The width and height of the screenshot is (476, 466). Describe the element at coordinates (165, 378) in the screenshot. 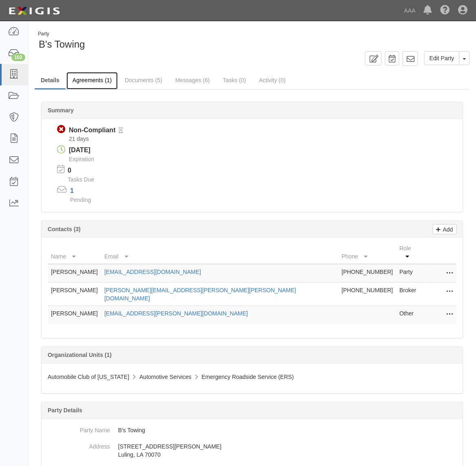

I see `span: Automotive Services` at that location.